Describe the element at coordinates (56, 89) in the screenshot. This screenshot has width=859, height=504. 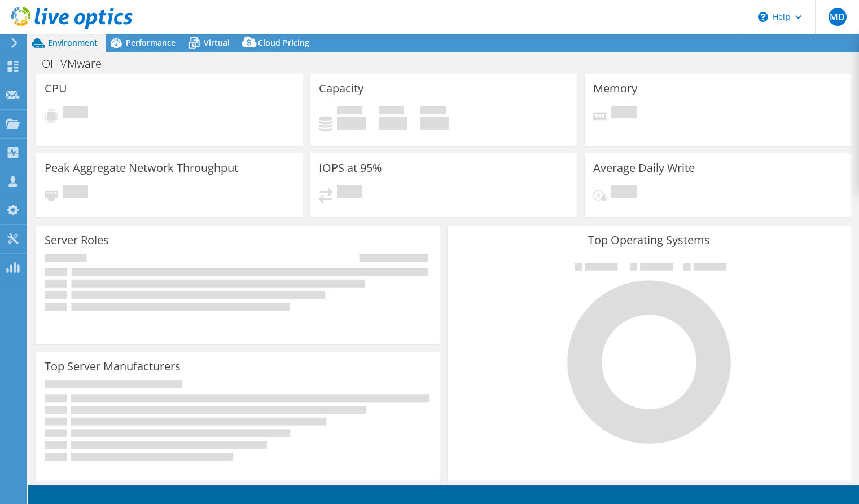
I see `h3: CPU` at that location.